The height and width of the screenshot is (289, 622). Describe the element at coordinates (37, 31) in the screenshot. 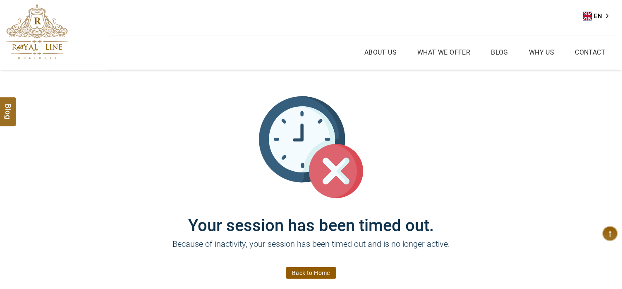

I see `img: The Royal Line Holidays` at that location.